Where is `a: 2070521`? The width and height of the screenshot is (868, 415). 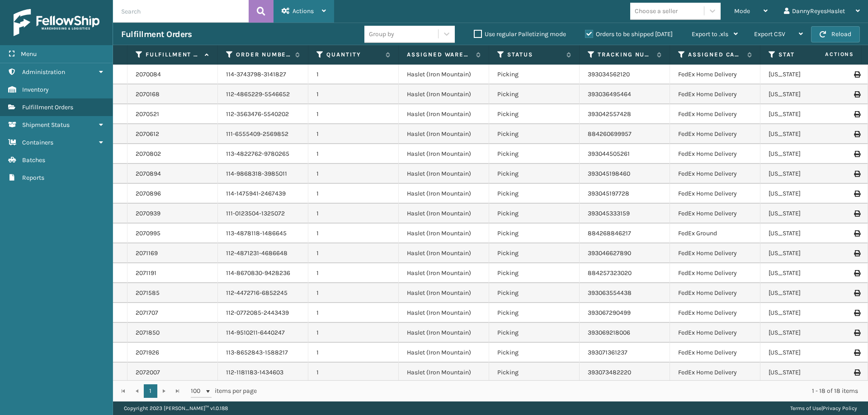
a: 2070521 is located at coordinates (147, 114).